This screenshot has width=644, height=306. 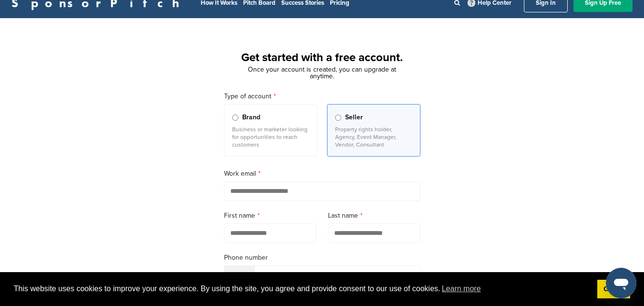 What do you see at coordinates (322, 258) in the screenshot?
I see `label: Phone number` at bounding box center [322, 258].